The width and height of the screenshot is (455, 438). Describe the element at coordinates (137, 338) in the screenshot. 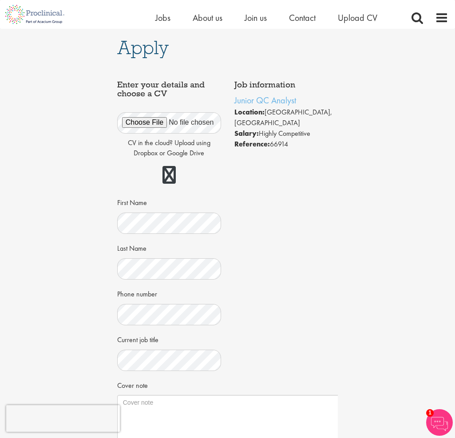

I see `label: Current job title` at that location.